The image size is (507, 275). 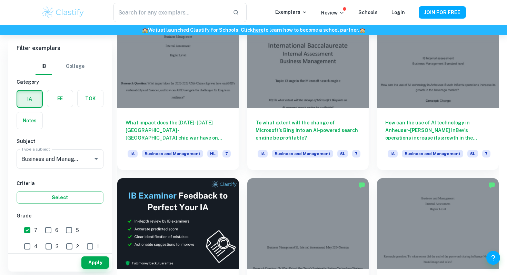 What do you see at coordinates (60, 198) in the screenshot?
I see `button: Select` at bounding box center [60, 198].